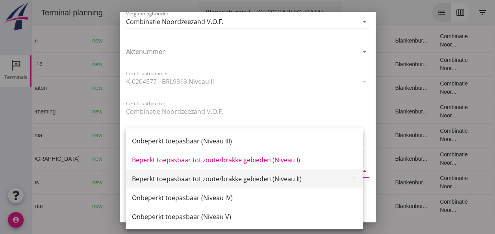 This screenshot has height=234, width=495. Describe the element at coordinates (244, 141) in the screenshot. I see `div: Onbeperkt toepasbaar (Niveau III)` at that location.